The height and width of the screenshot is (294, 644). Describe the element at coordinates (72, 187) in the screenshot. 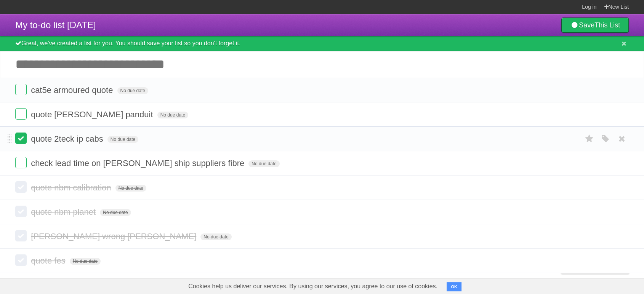

I see `span: quote nbm calibration` at that location.